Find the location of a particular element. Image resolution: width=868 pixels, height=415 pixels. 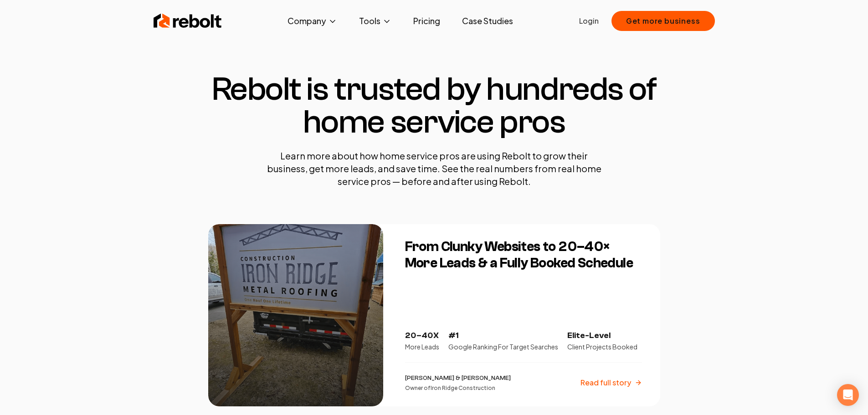

p: 20–40X is located at coordinates (422, 335).